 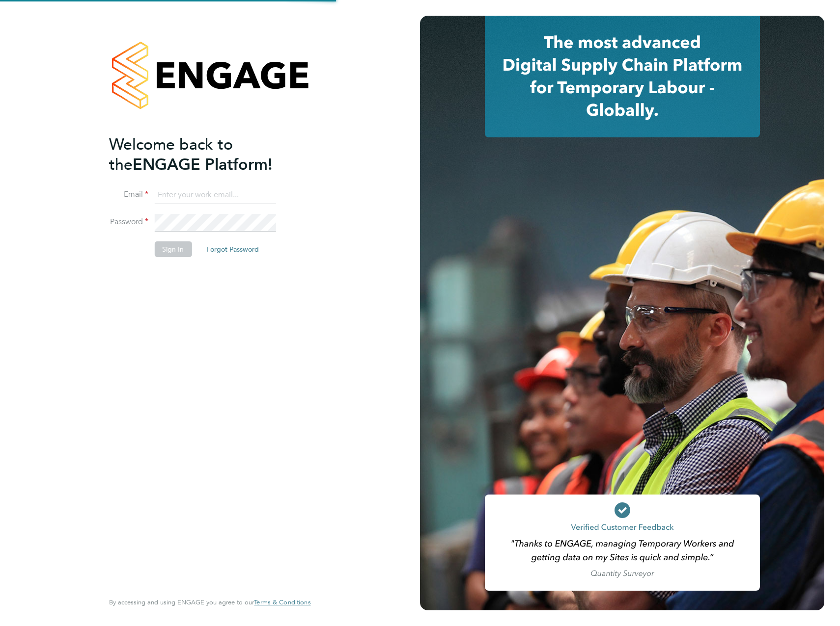 What do you see at coordinates (205, 155) in the screenshot?
I see `h2: ENGAGE Platform!` at bounding box center [205, 155].